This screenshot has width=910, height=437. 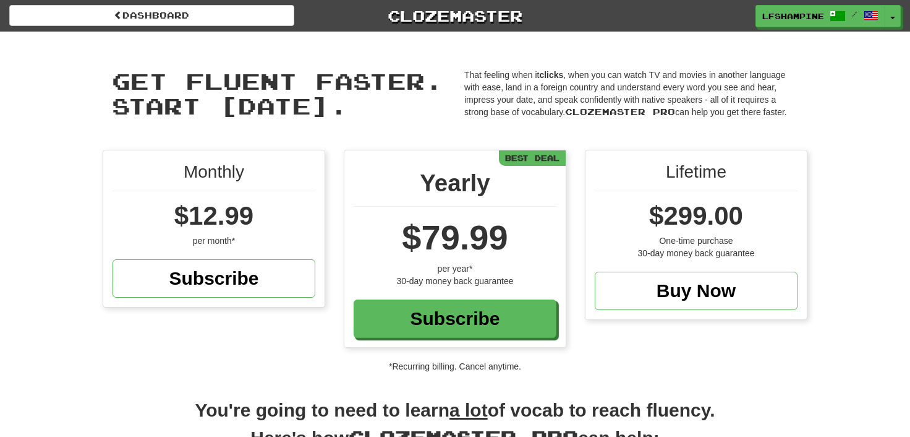 I want to click on div: per month*, so click(x=214, y=241).